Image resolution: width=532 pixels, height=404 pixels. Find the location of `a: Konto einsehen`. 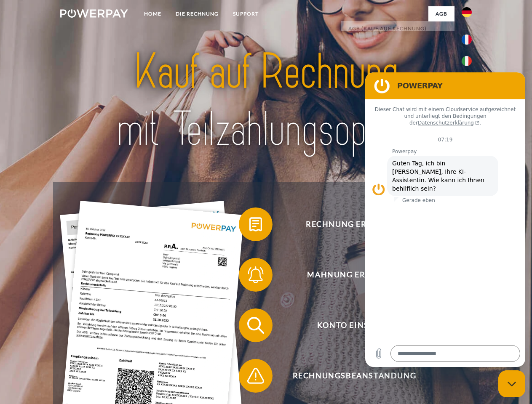

a: Konto einsehen is located at coordinates (348, 325).